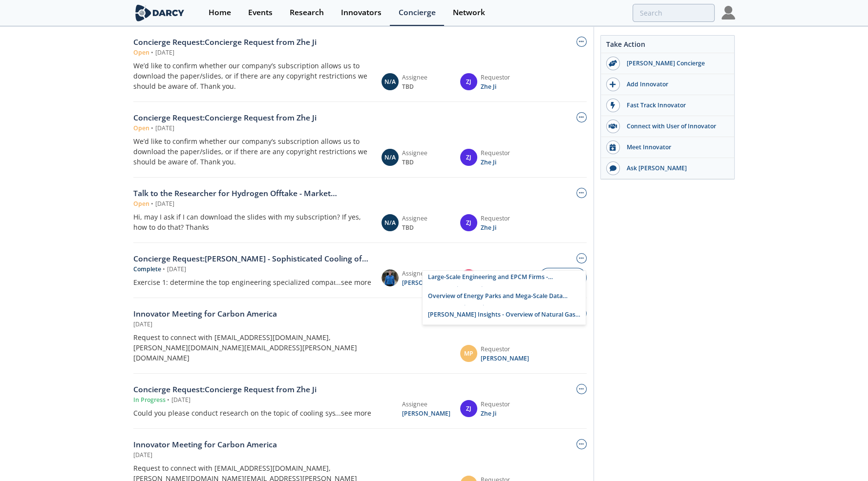 The image size is (868, 481). Describe the element at coordinates (504, 296) in the screenshot. I see `a: Overview of Energy Parks and Mega-Scale Data Centers - Major Project Announcements` at that location.